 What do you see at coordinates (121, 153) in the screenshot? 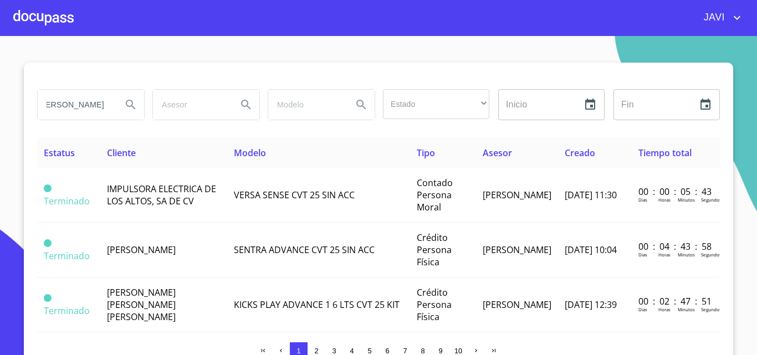
I see `span: Cliente` at bounding box center [121, 153].